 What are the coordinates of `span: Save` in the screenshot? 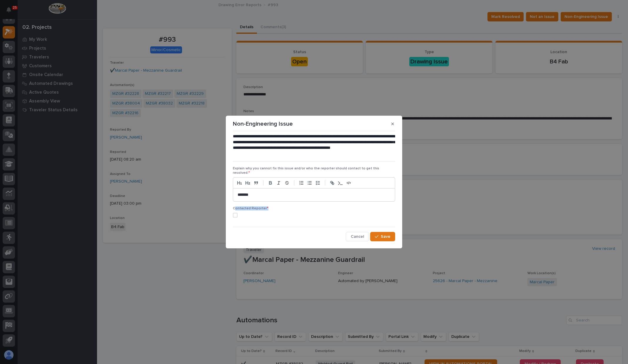 It's located at (385, 237).